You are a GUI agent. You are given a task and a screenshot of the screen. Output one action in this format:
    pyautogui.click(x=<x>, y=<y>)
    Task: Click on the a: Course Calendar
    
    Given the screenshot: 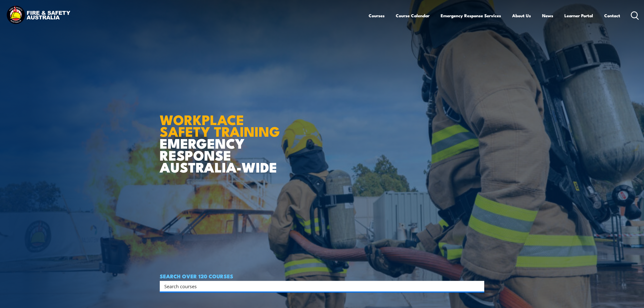 What is the action you would take?
    pyautogui.click(x=412, y=16)
    